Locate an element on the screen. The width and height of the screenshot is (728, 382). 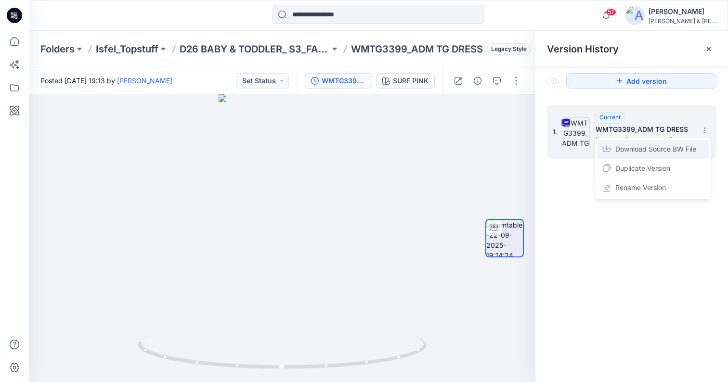
span: 1. is located at coordinates (554, 132).